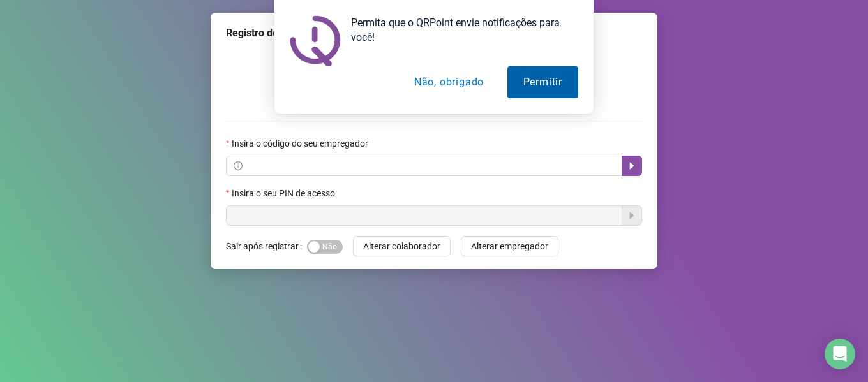 This screenshot has height=382, width=868. Describe the element at coordinates (510, 246) in the screenshot. I see `button: Alterar empregador` at that location.